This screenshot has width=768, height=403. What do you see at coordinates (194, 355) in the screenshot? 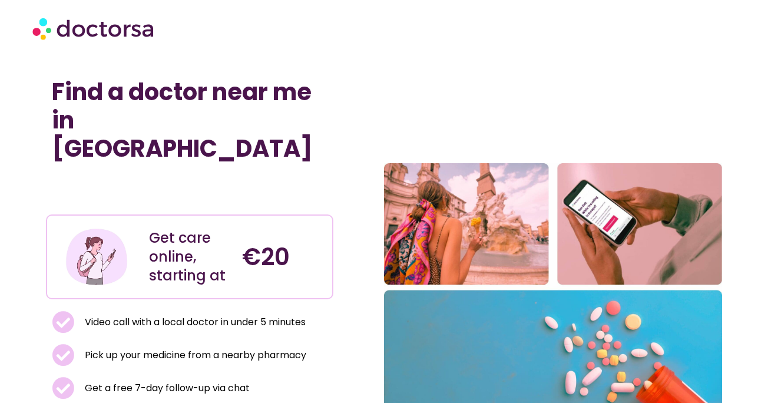
I see `span: Pick up your medicine from a nearby pharmacy` at bounding box center [194, 355].